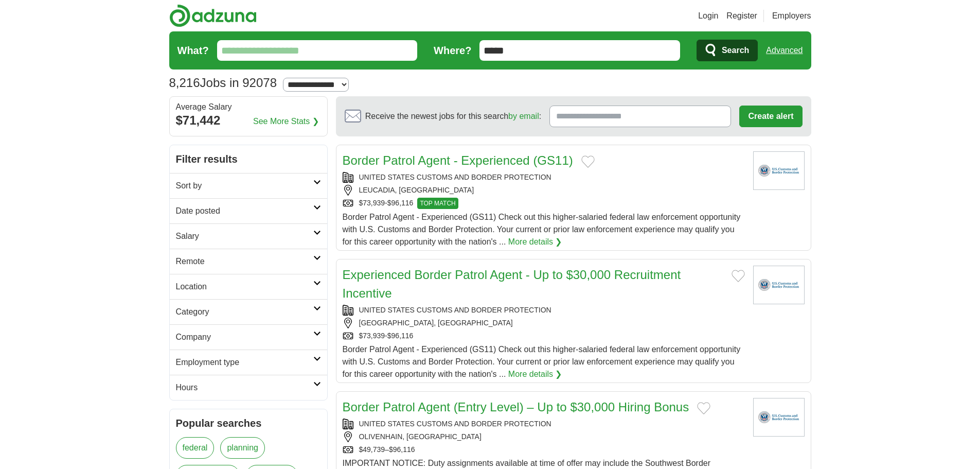 The width and height of the screenshot is (980, 469). I want to click on h2: Date posted, so click(244, 211).